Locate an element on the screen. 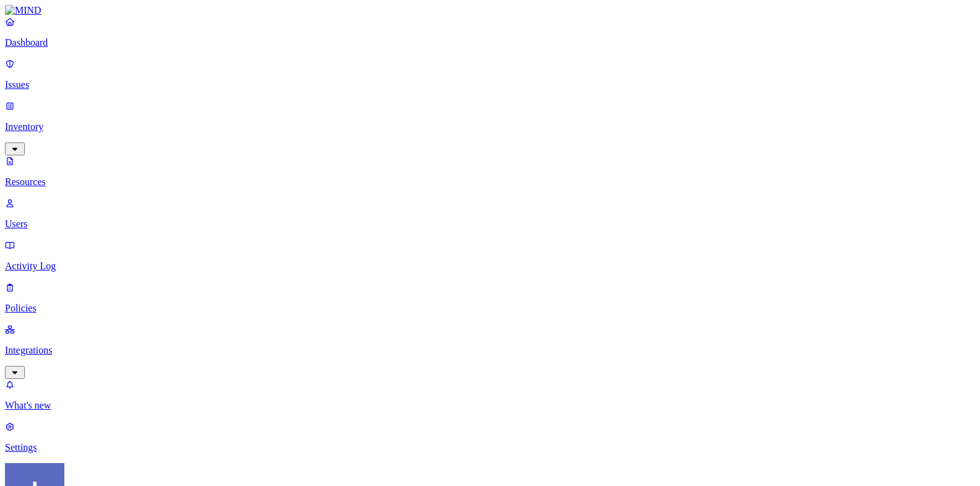 This screenshot has height=486, width=980. a: MIND is located at coordinates (490, 11).